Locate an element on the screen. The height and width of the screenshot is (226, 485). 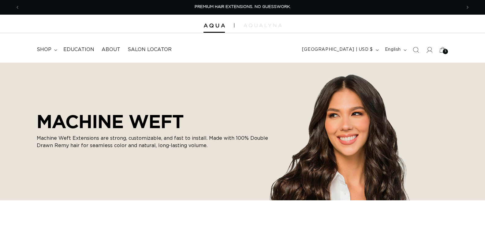
h2: MACHINE WEFT is located at coordinates (153, 122).